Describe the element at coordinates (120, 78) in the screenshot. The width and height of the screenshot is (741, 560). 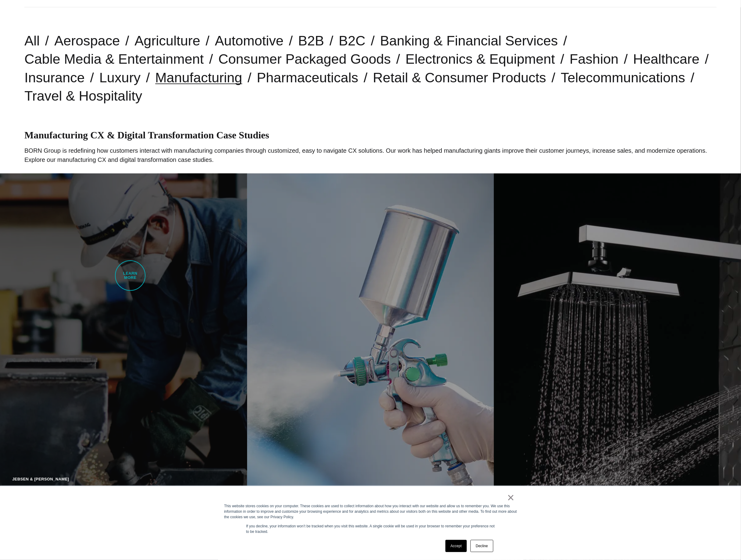
I see `a: Luxury` at that location.